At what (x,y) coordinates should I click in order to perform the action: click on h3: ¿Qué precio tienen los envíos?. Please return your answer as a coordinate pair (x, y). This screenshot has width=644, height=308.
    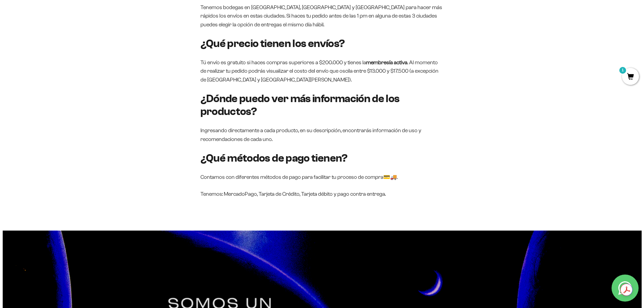
    Looking at the image, I should click on (322, 44).